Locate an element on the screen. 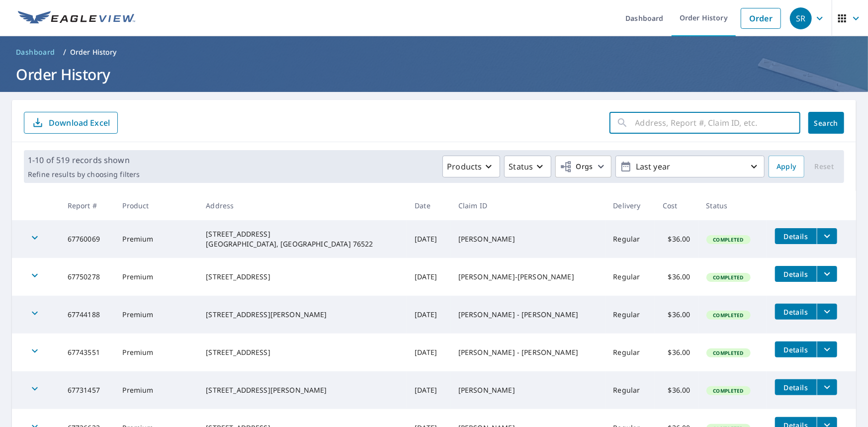 This screenshot has width=868, height=427. th: Date is located at coordinates (428, 206).